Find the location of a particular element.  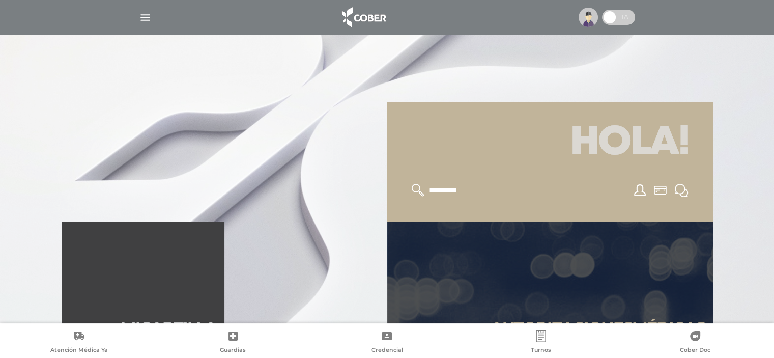

span: Atención Médica Ya is located at coordinates (79, 351).